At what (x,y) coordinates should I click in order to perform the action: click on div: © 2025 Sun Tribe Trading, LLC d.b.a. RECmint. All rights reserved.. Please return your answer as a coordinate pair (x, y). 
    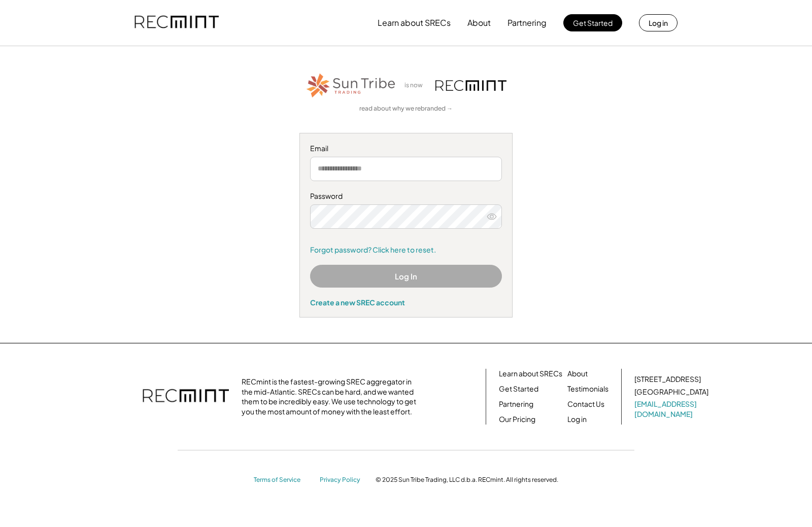
    Looking at the image, I should click on (467, 480).